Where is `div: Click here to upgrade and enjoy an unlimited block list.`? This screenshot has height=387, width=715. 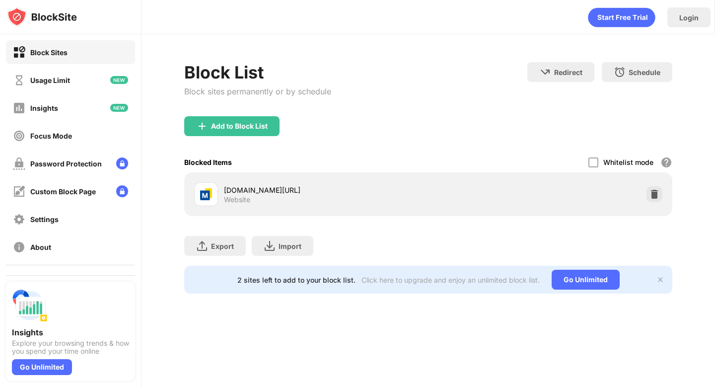
div: Click here to upgrade and enjoy an unlimited block list. is located at coordinates (450, 279).